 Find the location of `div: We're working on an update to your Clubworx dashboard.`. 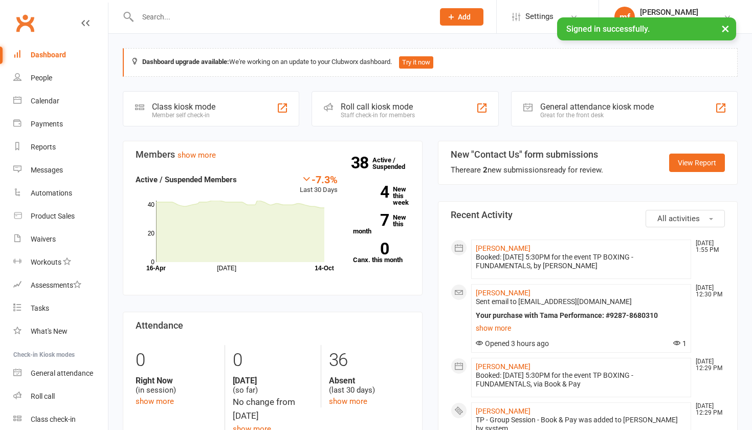

div: We're working on an update to your Clubworx dashboard. is located at coordinates (430, 62).